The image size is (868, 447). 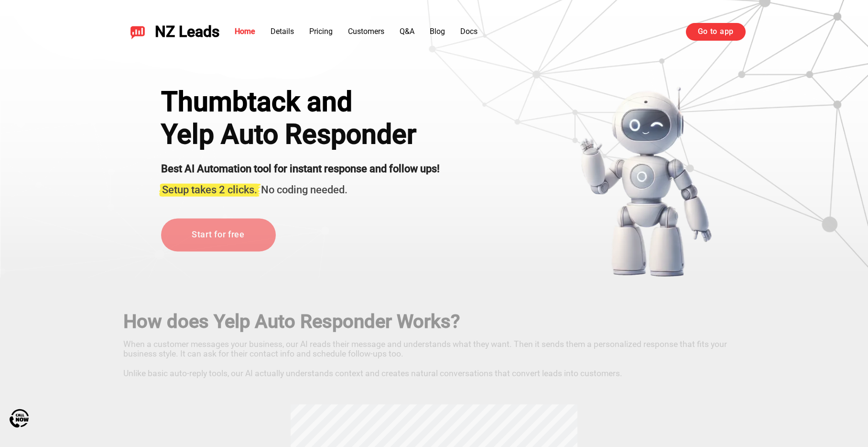 What do you see at coordinates (321, 31) in the screenshot?
I see `a: Pricing` at bounding box center [321, 31].